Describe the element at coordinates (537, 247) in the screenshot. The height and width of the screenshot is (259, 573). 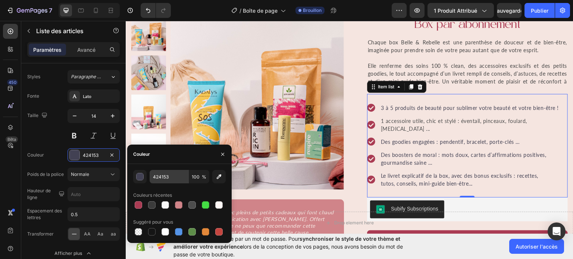
I see `font: Autoriser l'accès` at that location.